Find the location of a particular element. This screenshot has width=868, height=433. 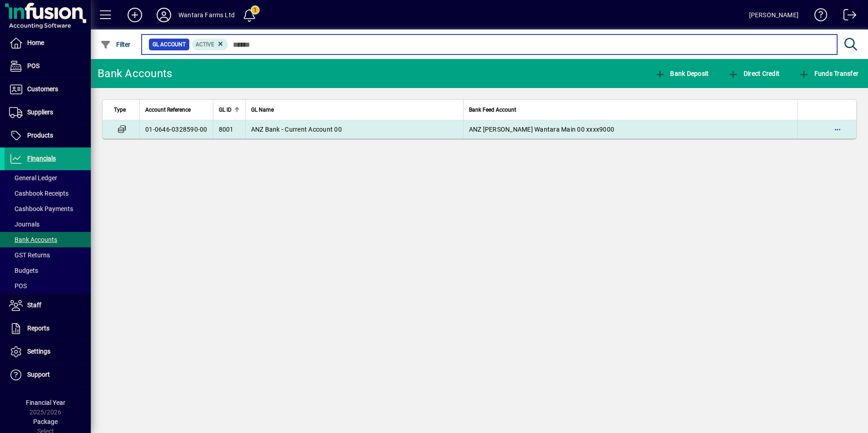

div: Wantara Farms Ltd is located at coordinates (207, 15).